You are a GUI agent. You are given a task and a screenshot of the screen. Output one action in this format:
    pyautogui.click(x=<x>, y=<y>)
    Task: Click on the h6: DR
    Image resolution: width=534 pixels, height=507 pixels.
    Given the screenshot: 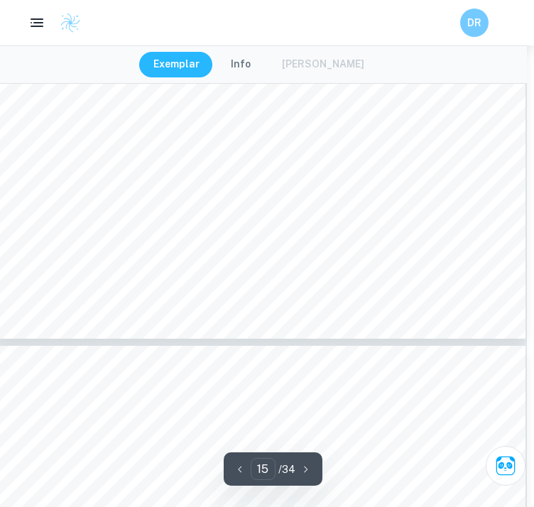 What is the action you would take?
    pyautogui.click(x=474, y=23)
    